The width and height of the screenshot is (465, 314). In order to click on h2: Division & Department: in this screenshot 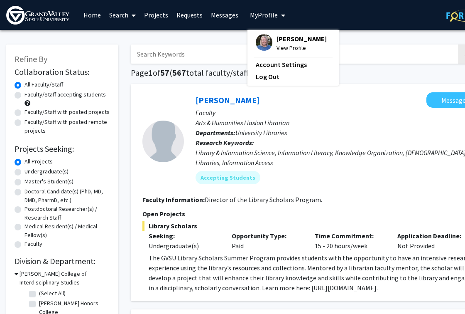, I will do `click(62, 261)`.